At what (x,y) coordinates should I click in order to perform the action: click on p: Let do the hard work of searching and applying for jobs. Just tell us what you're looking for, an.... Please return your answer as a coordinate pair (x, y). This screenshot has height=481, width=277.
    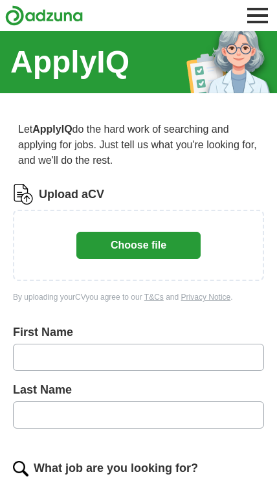
    Looking at the image, I should click on (139, 145).